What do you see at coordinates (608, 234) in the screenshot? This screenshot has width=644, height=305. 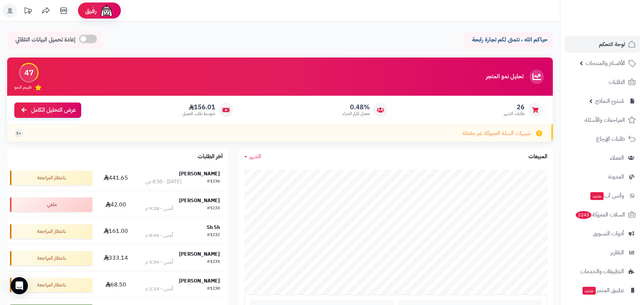 I see `span: أدوات التسويق` at bounding box center [608, 234].